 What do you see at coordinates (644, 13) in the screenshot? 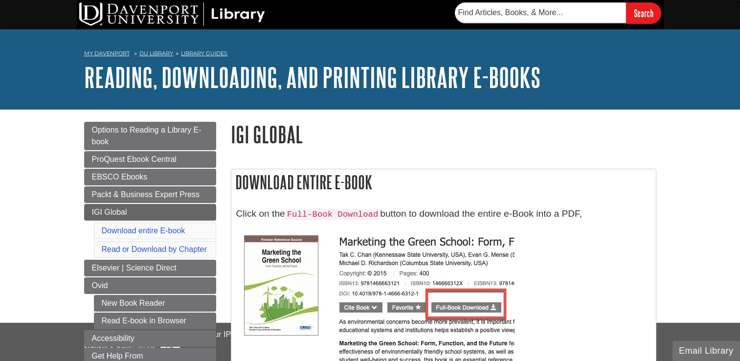
I see `input: Search` at bounding box center [644, 13].